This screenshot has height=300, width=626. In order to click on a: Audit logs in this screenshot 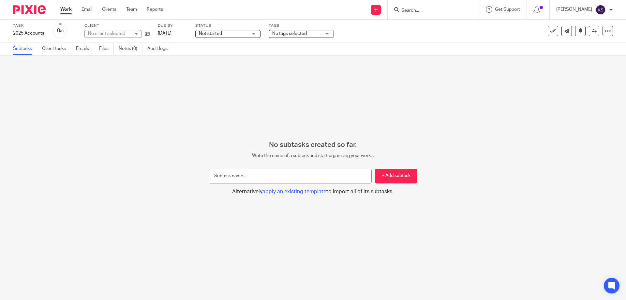, I will do `click(160, 49)`.